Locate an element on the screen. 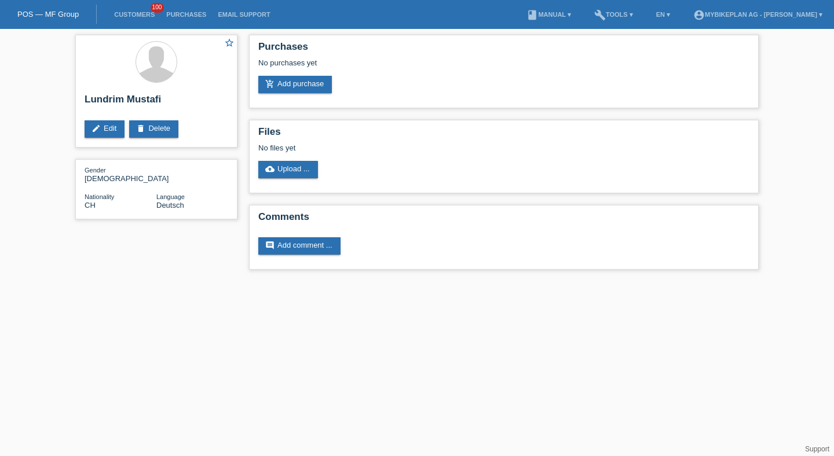 Image resolution: width=834 pixels, height=456 pixels. i: delete is located at coordinates (141, 129).